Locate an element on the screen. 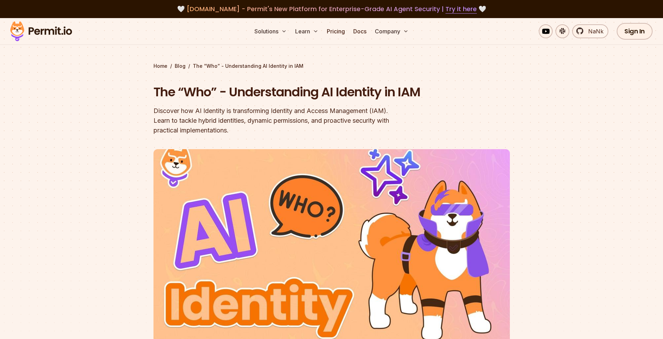 This screenshot has height=339, width=663. button: Company is located at coordinates (391, 31).